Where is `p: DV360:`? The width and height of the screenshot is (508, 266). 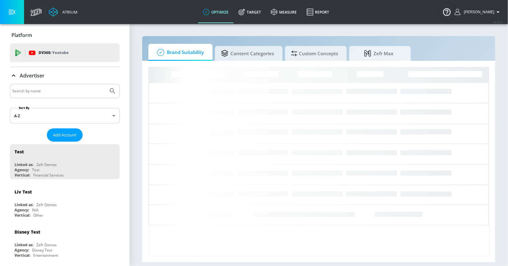
p: DV360: is located at coordinates (53, 53).